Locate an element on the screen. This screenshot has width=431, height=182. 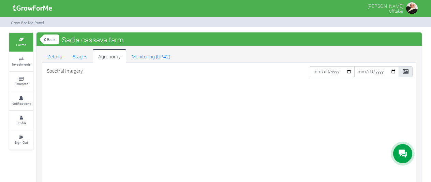
p: Spectral Imagery is located at coordinates (65, 71).